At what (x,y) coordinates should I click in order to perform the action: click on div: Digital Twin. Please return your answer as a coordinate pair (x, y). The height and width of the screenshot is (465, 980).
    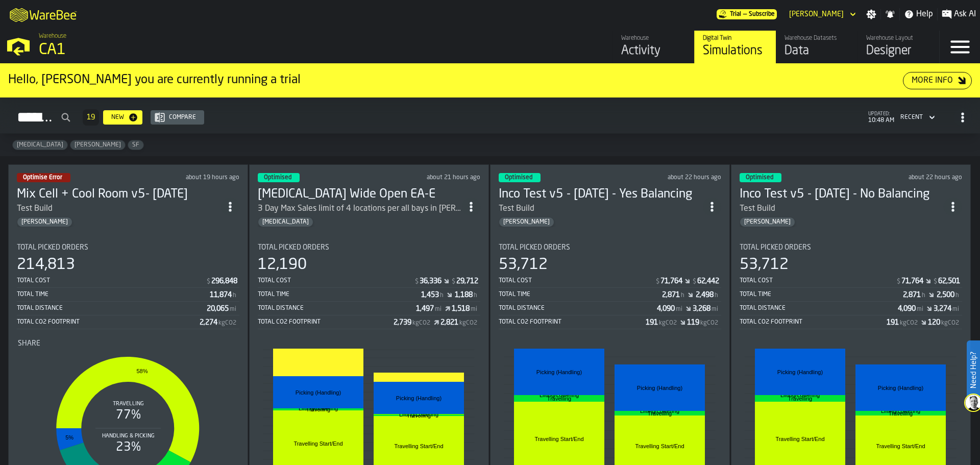
    Looking at the image, I should click on (735, 38).